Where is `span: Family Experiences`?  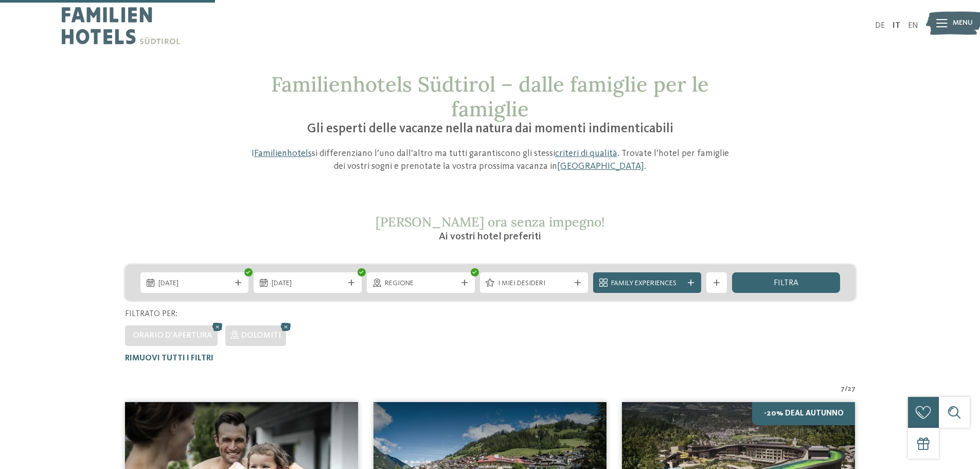
span: Family Experiences is located at coordinates (647, 284).